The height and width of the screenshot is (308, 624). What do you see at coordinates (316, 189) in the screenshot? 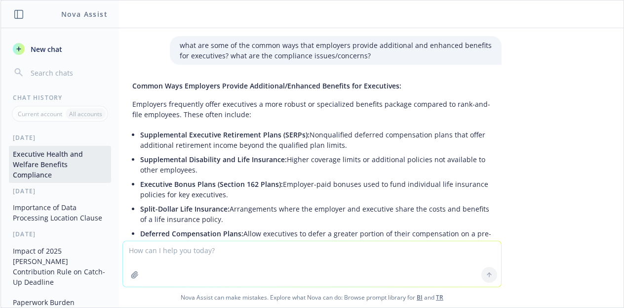
I see `li: Employer-paid bonuses used to fund individual life insurance policies for key executives.` at bounding box center [316, 189].